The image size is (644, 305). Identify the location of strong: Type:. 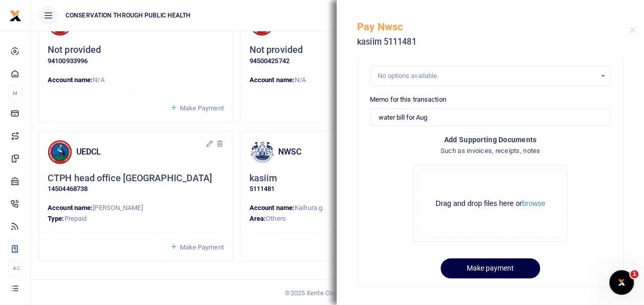
(56, 218).